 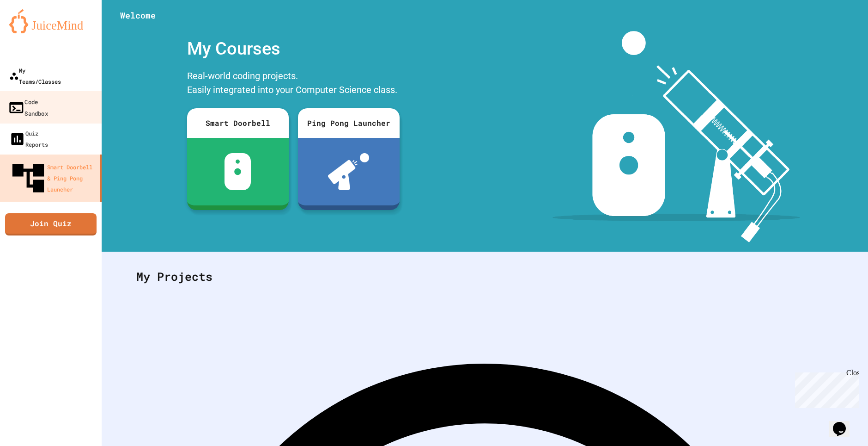 What do you see at coordinates (349, 123) in the screenshot?
I see `div: Ping Pong Launcher` at bounding box center [349, 123].